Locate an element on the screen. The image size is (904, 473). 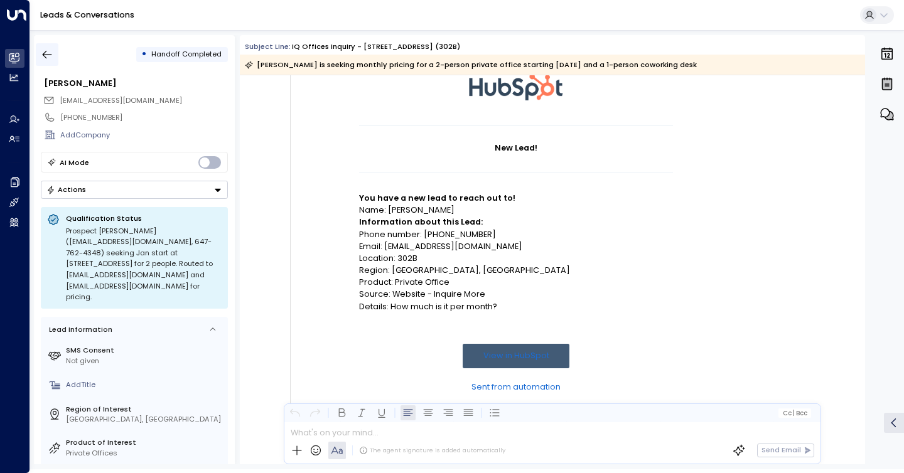
div: The agent signature is added automatically is located at coordinates (432, 451).